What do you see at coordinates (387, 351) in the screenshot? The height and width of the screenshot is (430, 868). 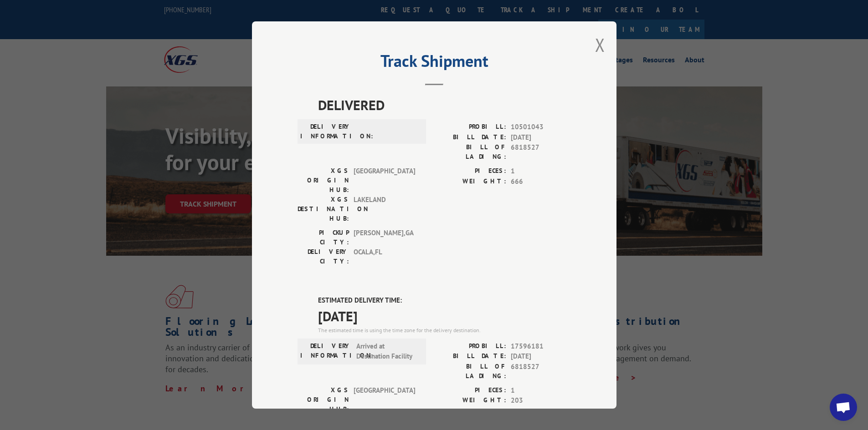 I see `span: Arrived at Destination Facility` at bounding box center [387, 351].